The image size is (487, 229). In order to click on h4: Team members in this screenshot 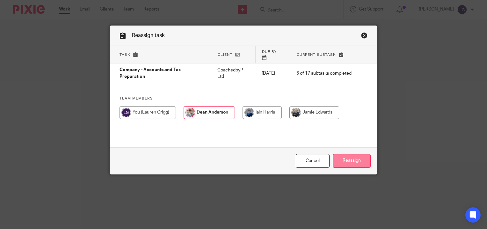, I will do `click(244, 99)`.